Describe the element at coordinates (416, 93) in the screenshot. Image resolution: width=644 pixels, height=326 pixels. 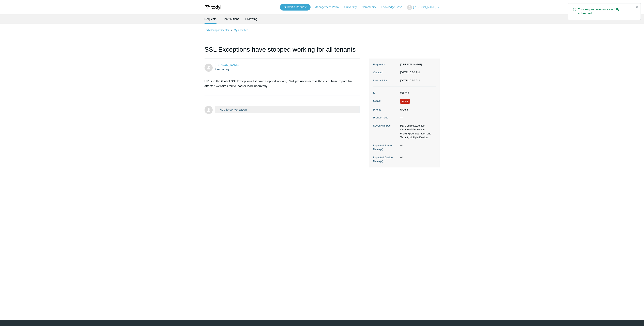
I see `dd: #28743` at that location.